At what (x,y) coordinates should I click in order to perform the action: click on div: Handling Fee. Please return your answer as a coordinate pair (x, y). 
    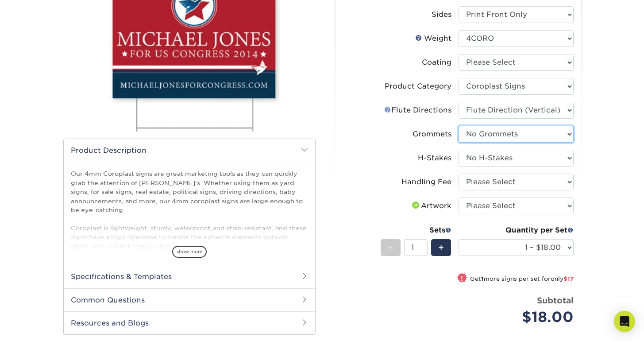
    Looking at the image, I should click on (426, 182).